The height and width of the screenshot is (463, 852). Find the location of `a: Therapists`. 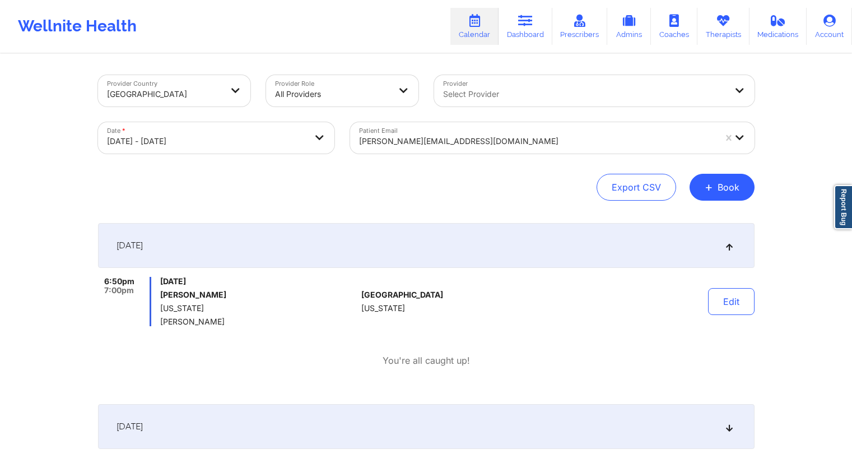

a: Therapists is located at coordinates (723, 26).